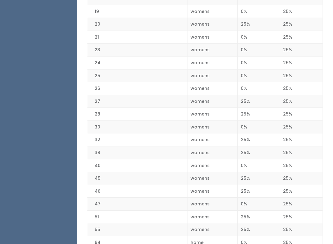 The width and height of the screenshot is (333, 244). I want to click on td: 24, so click(137, 63).